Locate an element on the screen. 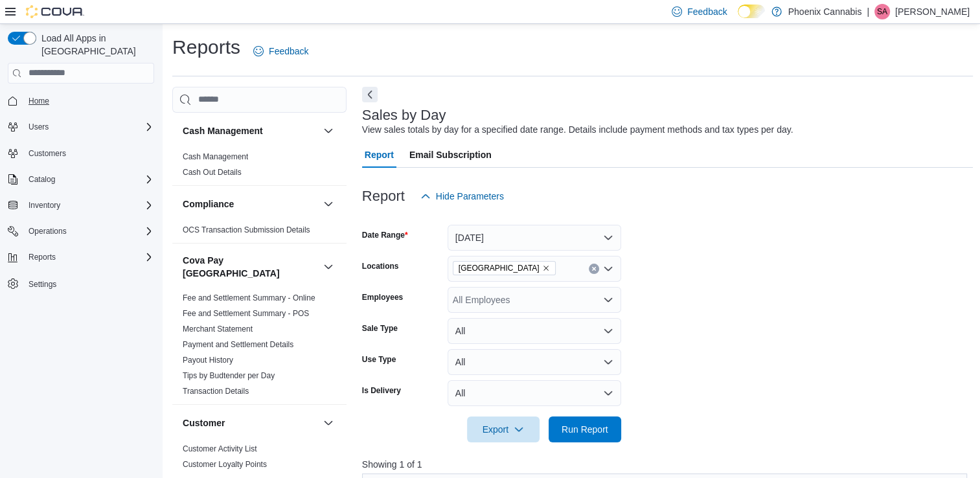 Image resolution: width=980 pixels, height=478 pixels. button: Clear input is located at coordinates (594, 269).